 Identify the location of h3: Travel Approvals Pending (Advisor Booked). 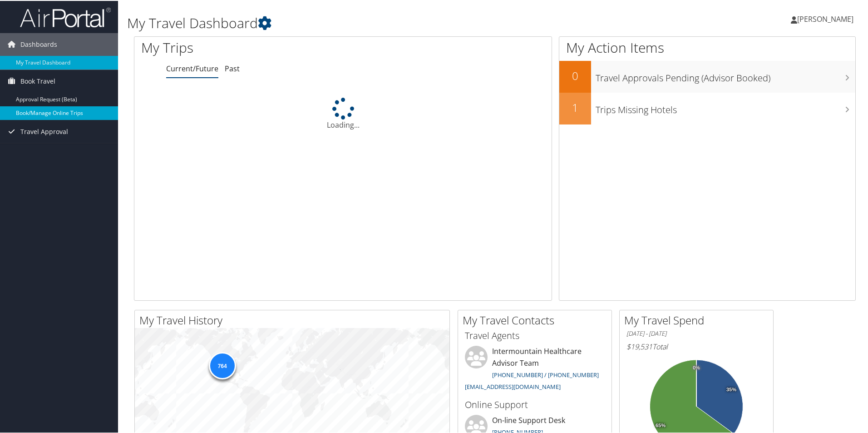
(726, 75).